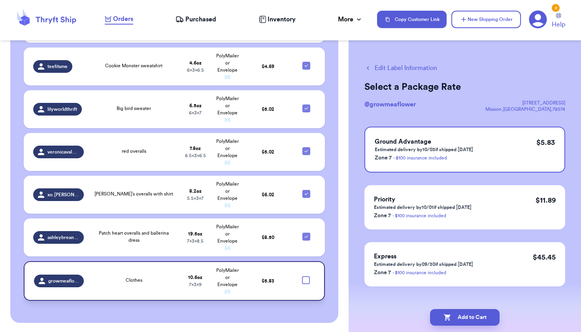  Describe the element at coordinates (195, 105) in the screenshot. I see `strong: 6.5 oz` at that location.